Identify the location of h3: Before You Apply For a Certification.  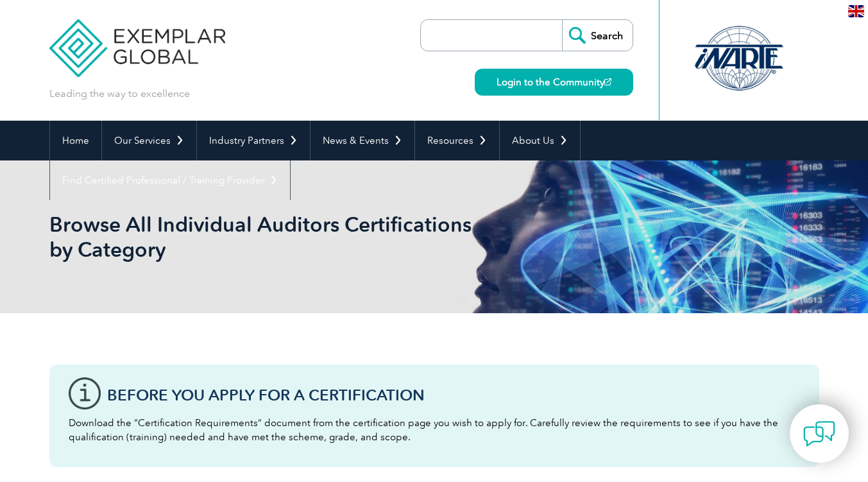
(454, 394).